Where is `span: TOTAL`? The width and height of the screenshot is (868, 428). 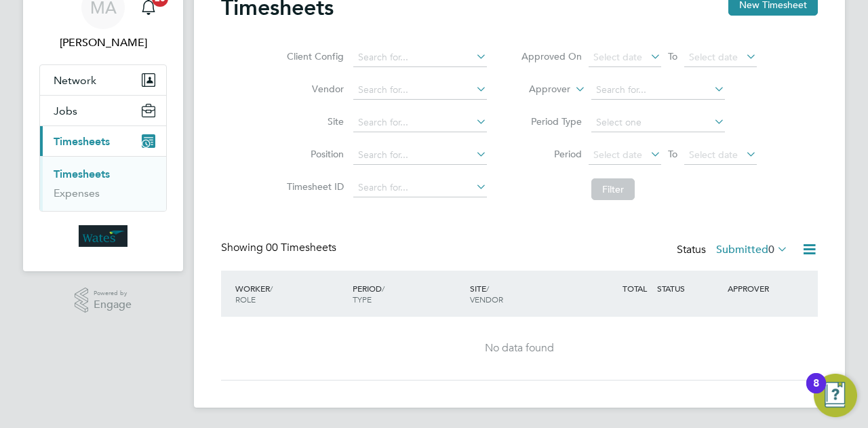 span: TOTAL is located at coordinates (635, 288).